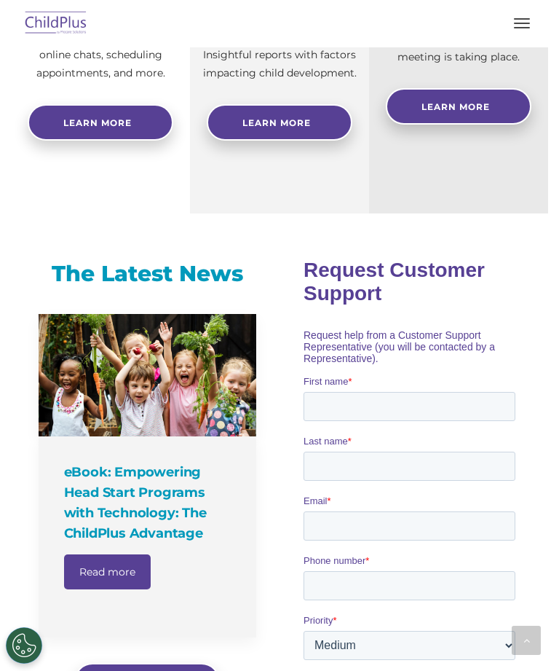 The height and width of the screenshot is (671, 559). What do you see at coordinates (107, 572) in the screenshot?
I see `a: Read more` at bounding box center [107, 572].